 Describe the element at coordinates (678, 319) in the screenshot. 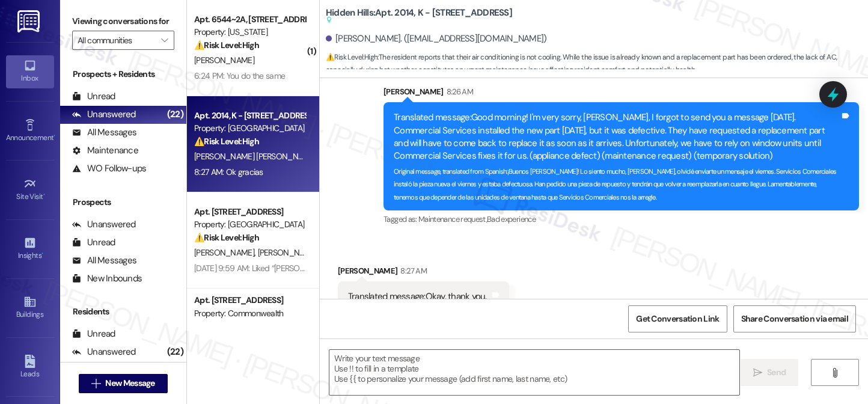

I see `span: Get Conversation Link` at that location.